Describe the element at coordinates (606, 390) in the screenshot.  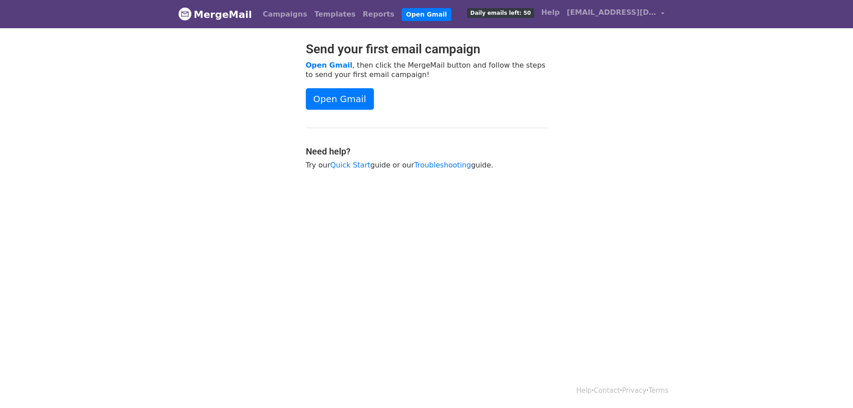
I see `a: Contact` at that location.